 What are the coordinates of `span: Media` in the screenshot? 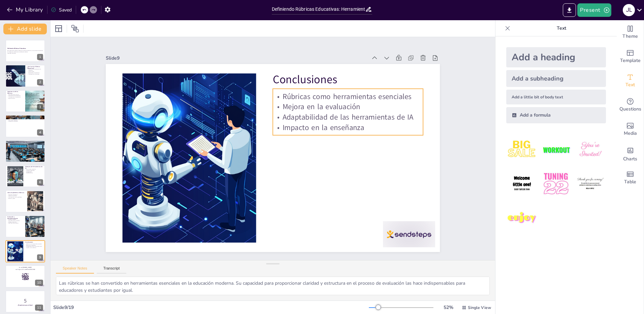 It's located at (630, 133).